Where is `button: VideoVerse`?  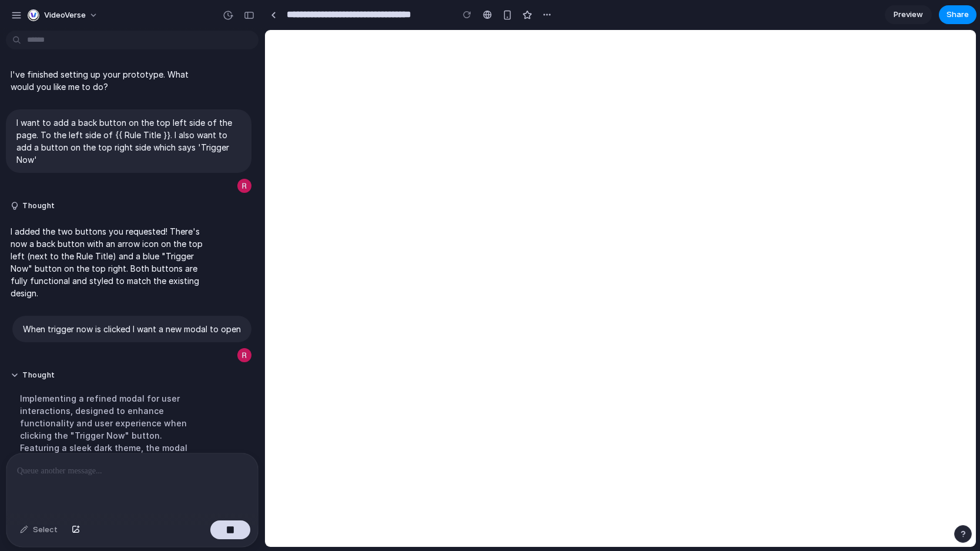 button: VideoVerse is located at coordinates (64, 15).